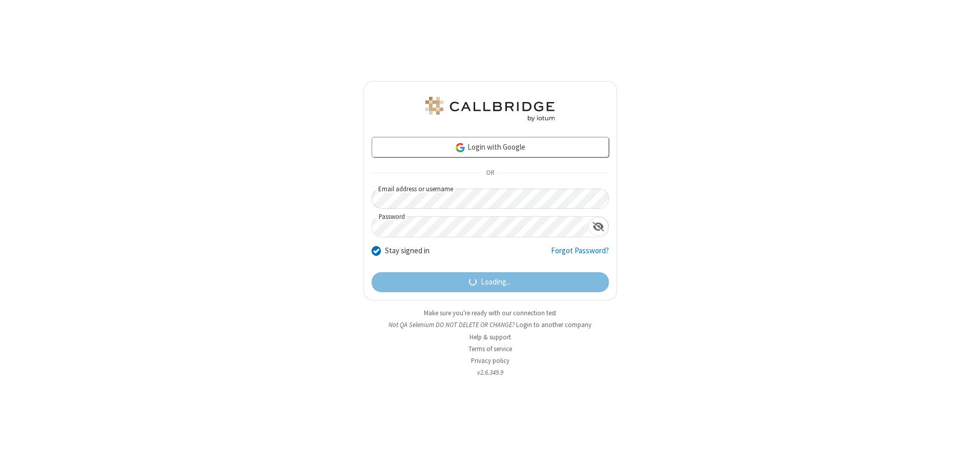  What do you see at coordinates (490, 372) in the screenshot?
I see `li: v2.6.349.9` at bounding box center [490, 372].